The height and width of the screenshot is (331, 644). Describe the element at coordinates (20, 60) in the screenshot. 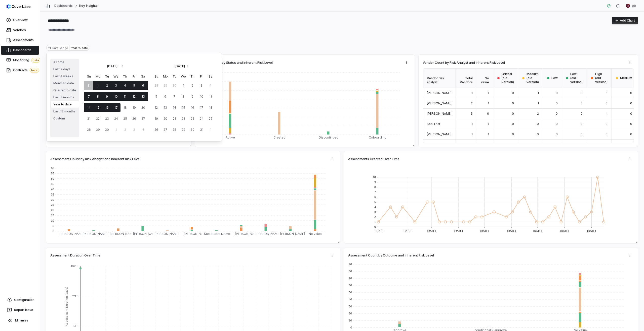

I see `a: Monitoringbeta` at that location.